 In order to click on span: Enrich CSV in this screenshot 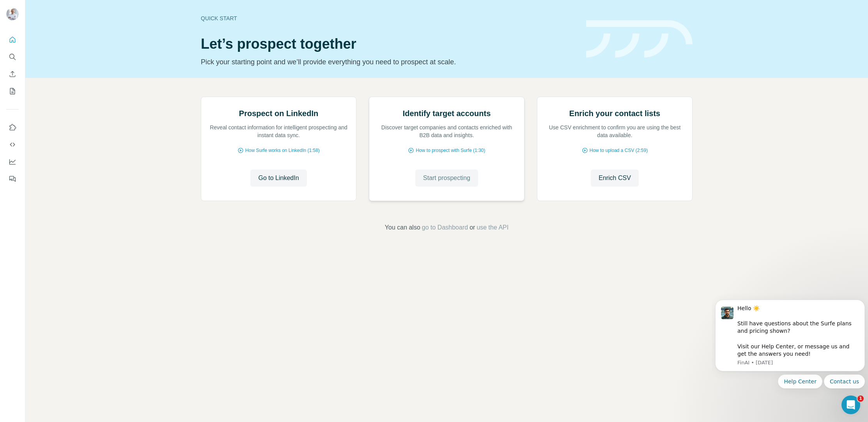, I will do `click(614, 178)`.